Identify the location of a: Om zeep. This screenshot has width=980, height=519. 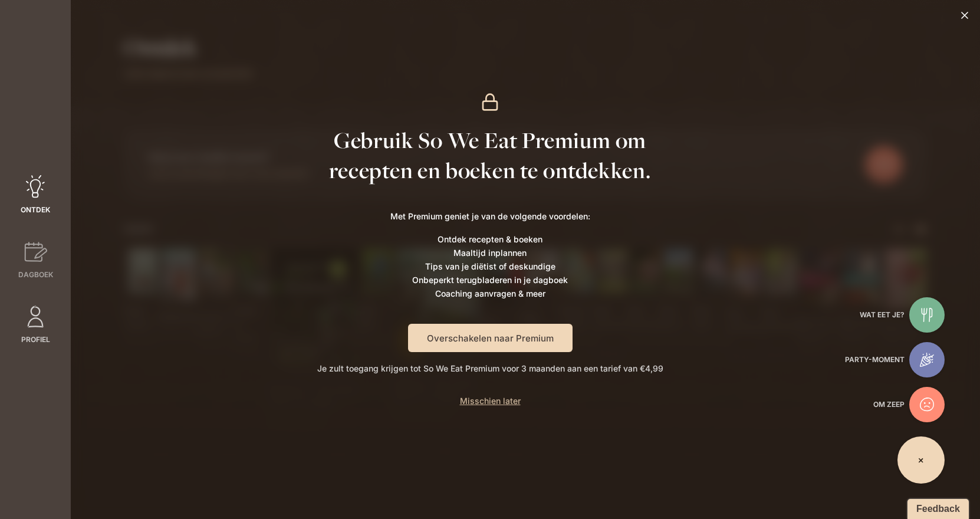
(894, 404).